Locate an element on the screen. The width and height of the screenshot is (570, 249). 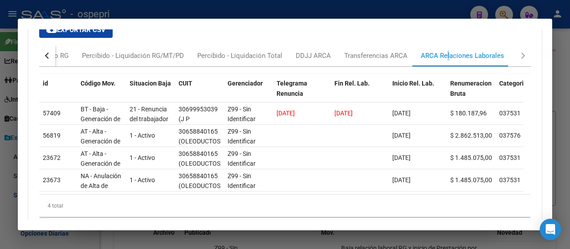
div: DDJJ ARCA is located at coordinates (313, 56).